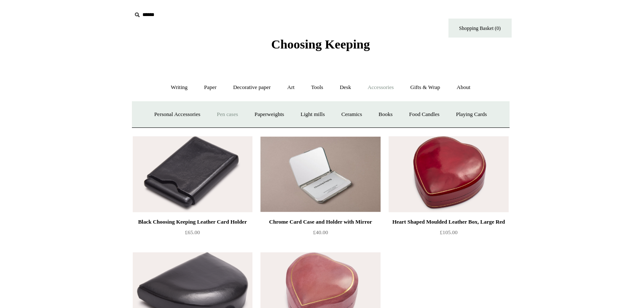  Describe the element at coordinates (193, 234) in the screenshot. I see `a: Black Choosing Keeping Leather Card Holder £65.00` at that location.